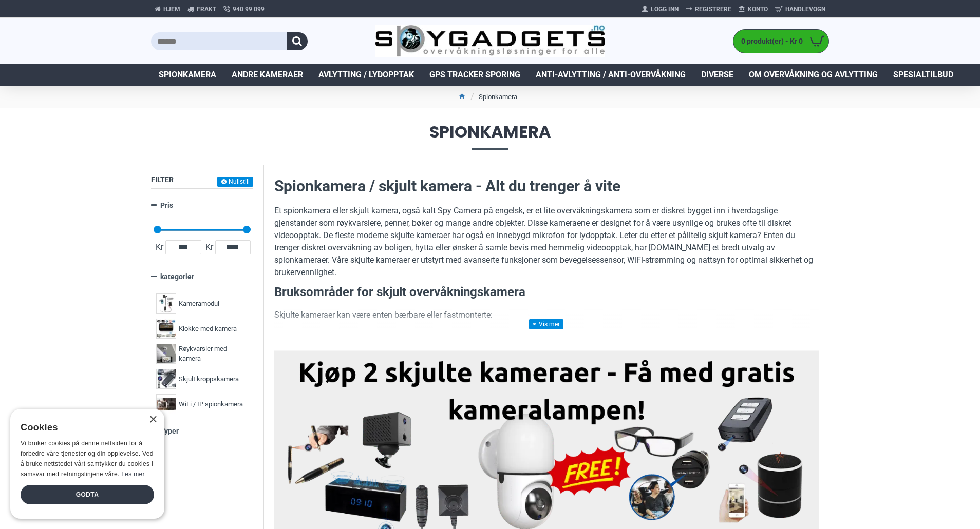  What do you see at coordinates (341, 332) in the screenshot?
I see `strong: Bærbare spionkameraer:` at bounding box center [341, 332].